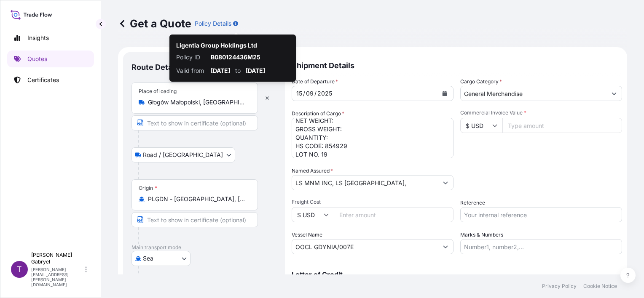 The image size is (644, 298). What do you see at coordinates (310, 93) in the screenshot?
I see `div: month,` at bounding box center [310, 93].